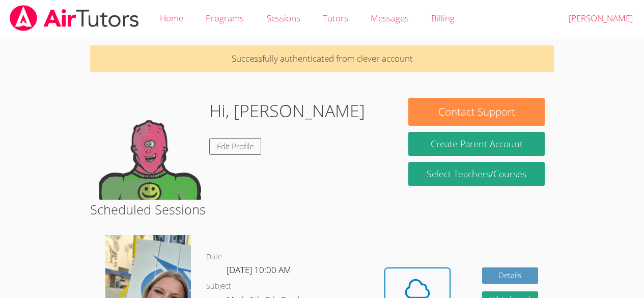 Image resolution: width=644 pixels, height=298 pixels. Describe the element at coordinates (477, 144) in the screenshot. I see `button: Create Parent Account` at that location.